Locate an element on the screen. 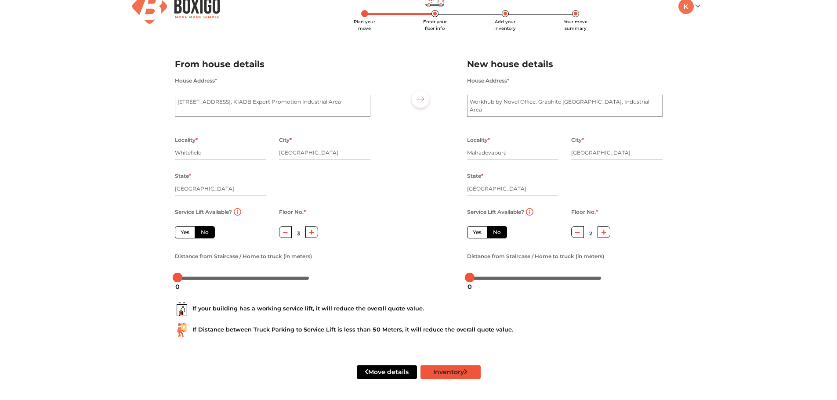  span: Add your inventory is located at coordinates (505, 25).